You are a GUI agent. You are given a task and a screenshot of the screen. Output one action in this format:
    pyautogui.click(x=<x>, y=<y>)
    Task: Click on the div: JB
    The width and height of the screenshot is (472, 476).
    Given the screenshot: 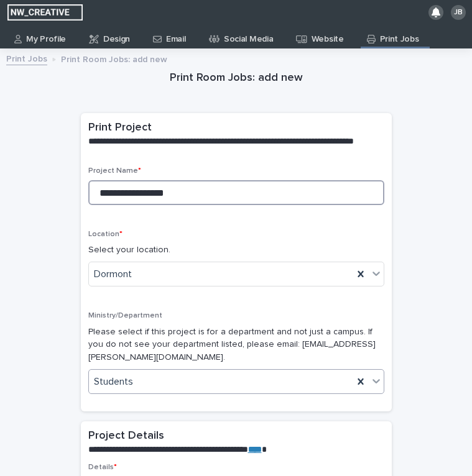 What is the action you would take?
    pyautogui.click(x=458, y=12)
    